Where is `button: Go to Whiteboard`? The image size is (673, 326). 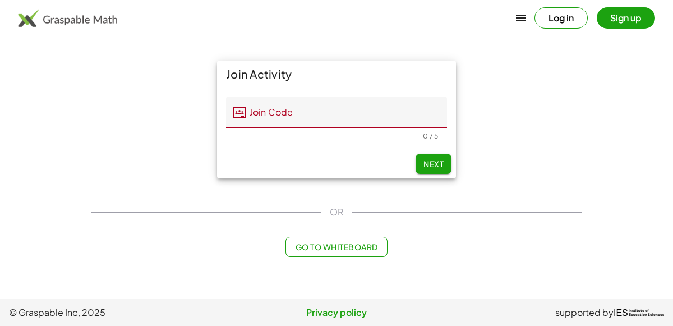
button: Go to Whiteboard is located at coordinates (336, 247).